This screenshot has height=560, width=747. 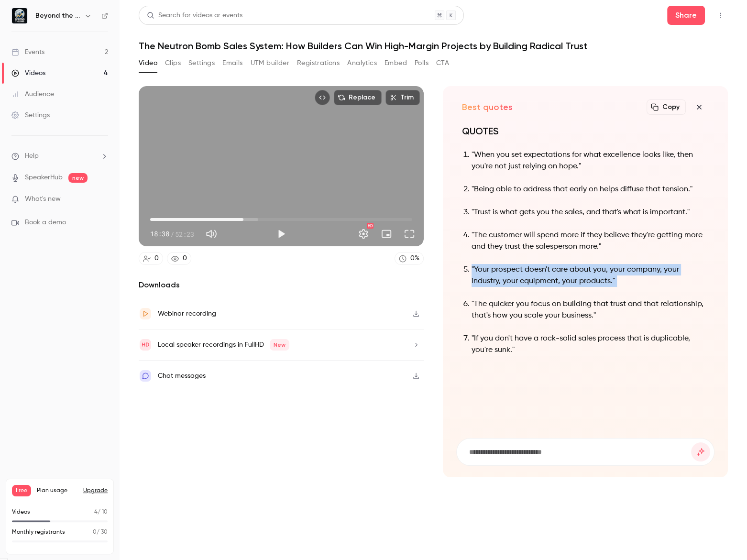 What do you see at coordinates (281, 285) in the screenshot?
I see `h2: Downloads` at bounding box center [281, 285].